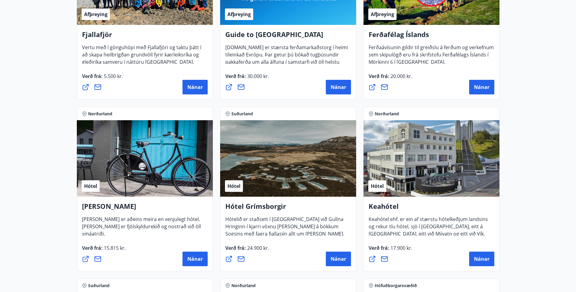 Image resolution: width=576 pixels, height=292 pixels. Describe the element at coordinates (431, 57) in the screenshot. I see `span: Ferðaávísunin gildir til greiðslu á ferðum og verkefnum sem skipulögð eru frá skrifstofu Ferðafél...` at that location.